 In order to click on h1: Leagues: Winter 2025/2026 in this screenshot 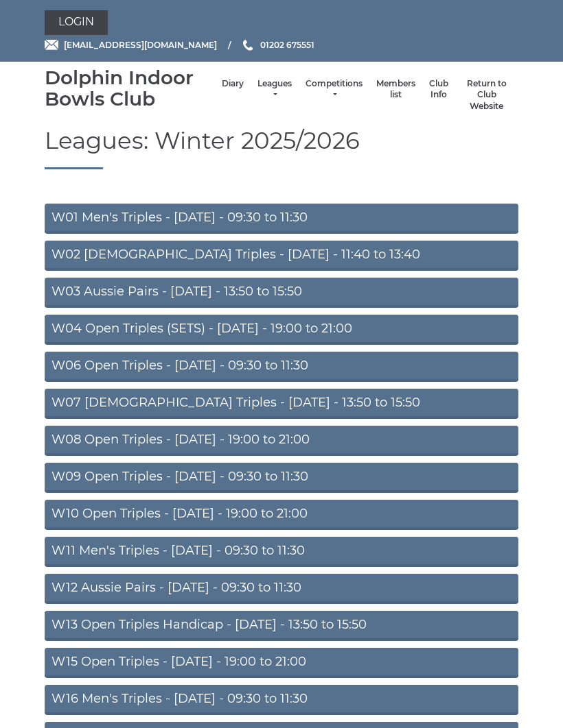, I will do `click(282, 149)`.